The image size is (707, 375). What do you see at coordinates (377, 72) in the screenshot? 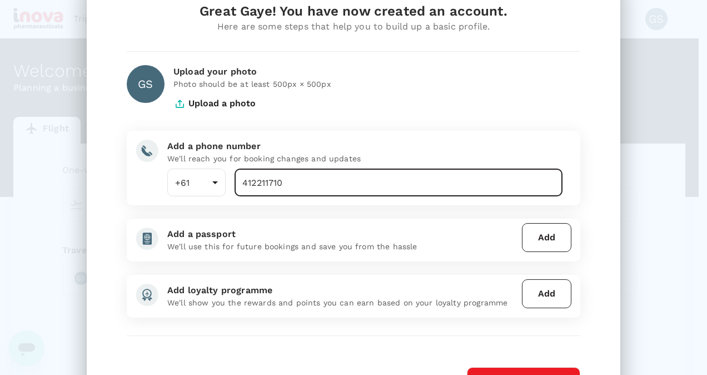
I see `div: Upload your photo` at bounding box center [377, 72].